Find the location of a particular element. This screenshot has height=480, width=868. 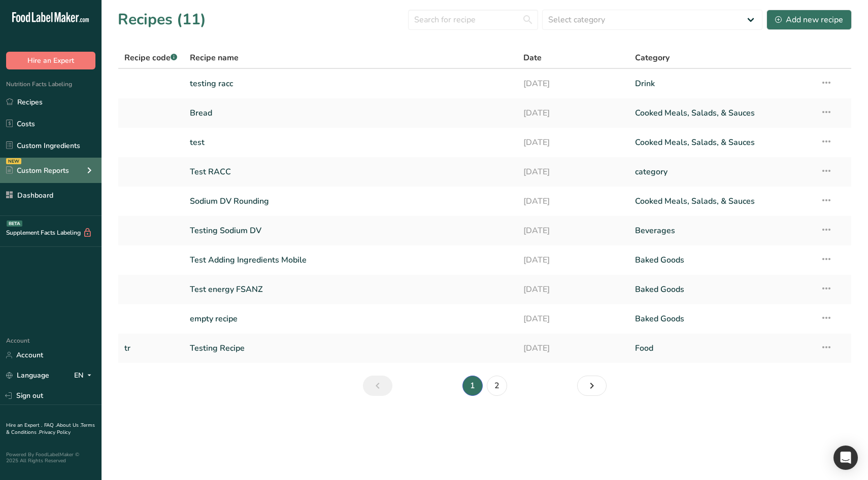

span: Category is located at coordinates (652, 58).